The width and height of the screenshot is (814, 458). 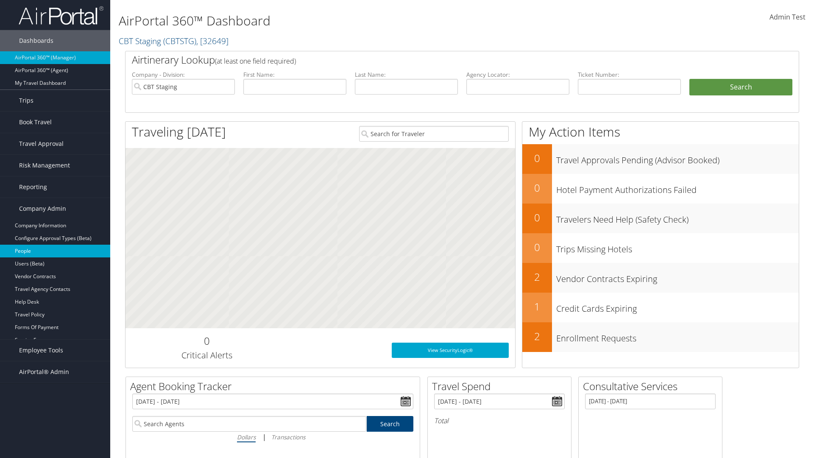 What do you see at coordinates (45, 165) in the screenshot?
I see `span: Risk Management` at bounding box center [45, 165].